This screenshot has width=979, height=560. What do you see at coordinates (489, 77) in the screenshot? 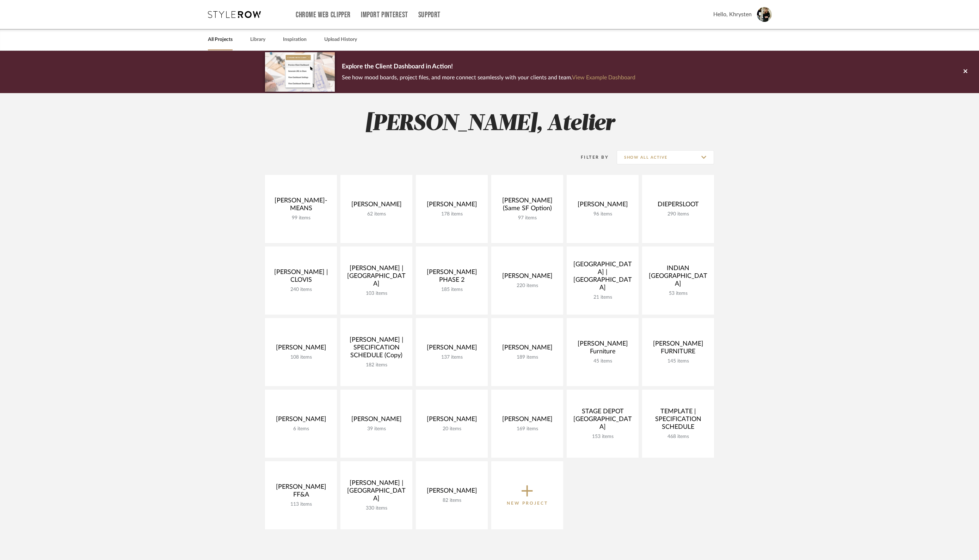
I see `p: See how mood boards, project files, and more connect seamlessly with your clients and team.` at bounding box center [489, 77].